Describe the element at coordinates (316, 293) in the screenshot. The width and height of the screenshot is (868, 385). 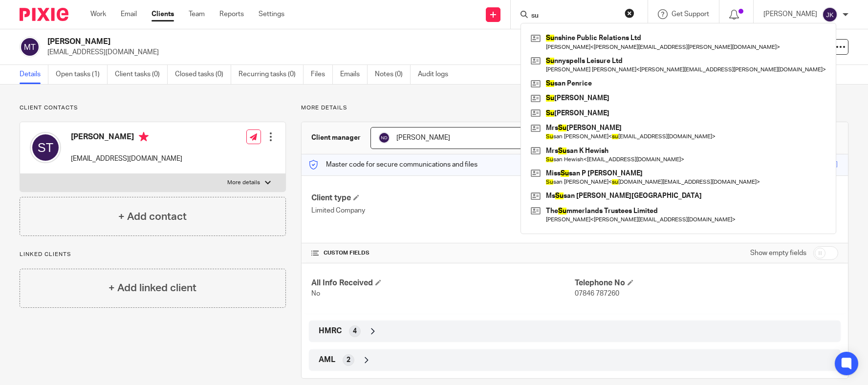
I see `span: No` at that location.